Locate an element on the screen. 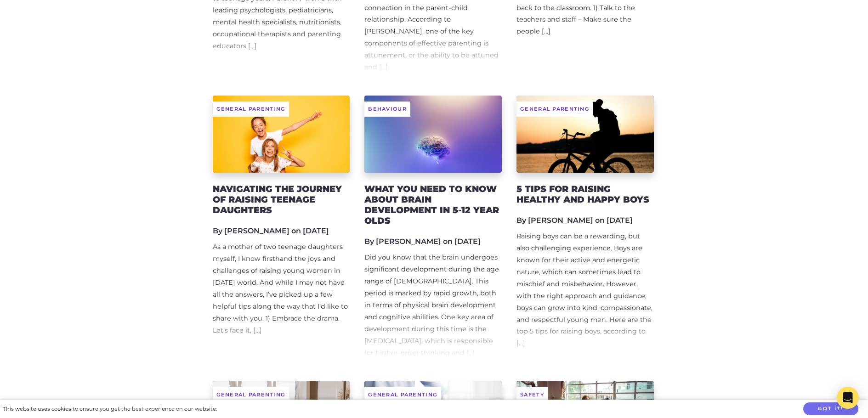  span: Safety is located at coordinates (532, 394).